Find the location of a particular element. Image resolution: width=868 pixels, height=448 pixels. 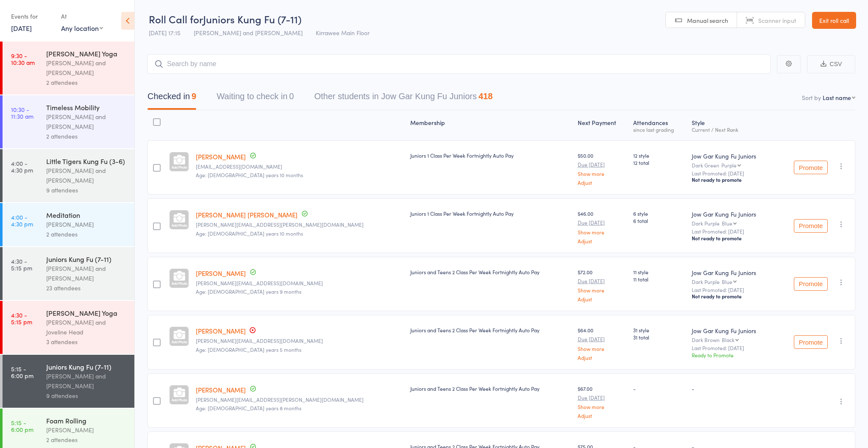

span: 11 total is located at coordinates (659, 279).